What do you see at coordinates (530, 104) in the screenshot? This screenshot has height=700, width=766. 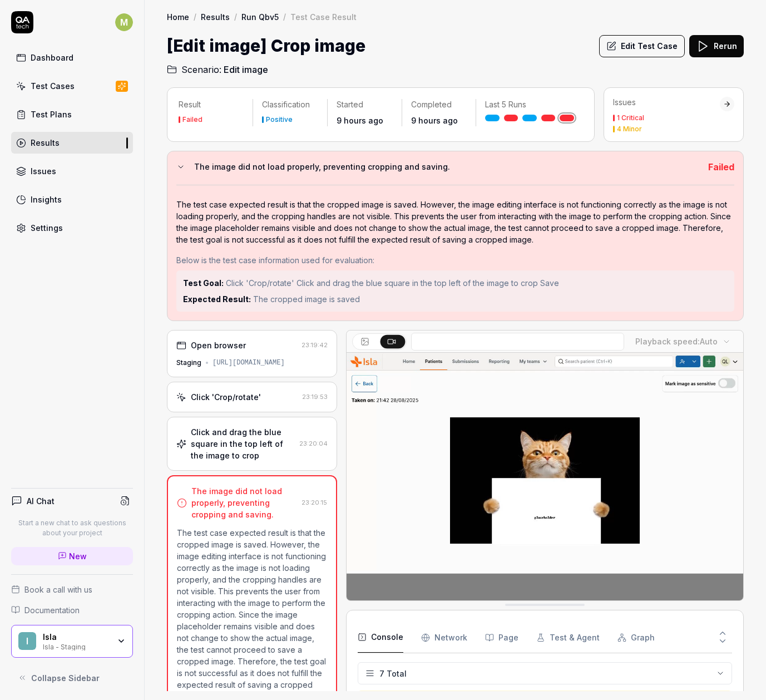 I see `p: Last 5 Runs` at bounding box center [530, 104].